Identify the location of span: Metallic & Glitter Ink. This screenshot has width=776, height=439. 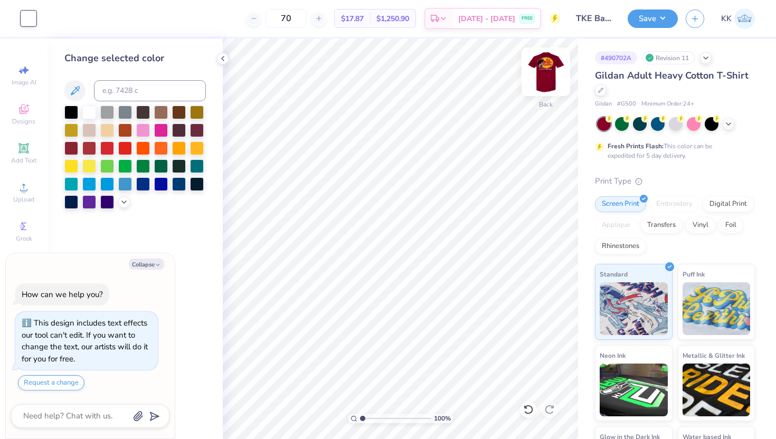
(714, 355).